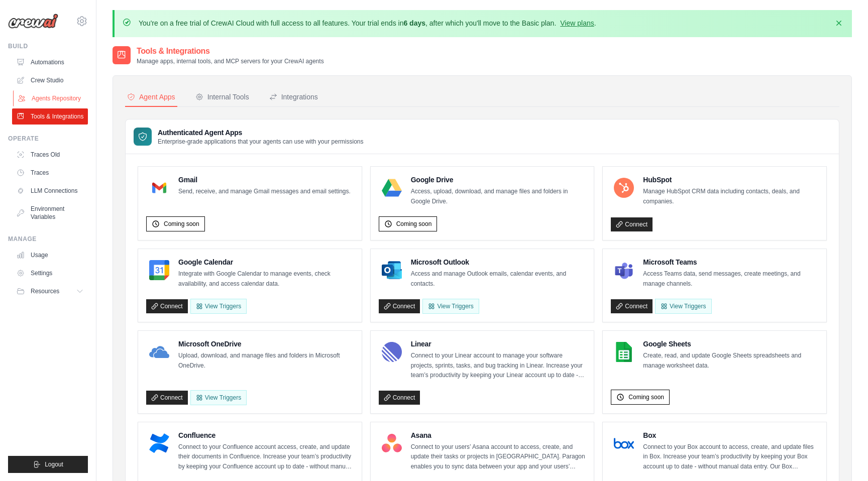  Describe the element at coordinates (499, 344) in the screenshot. I see `h4: Linear` at that location.